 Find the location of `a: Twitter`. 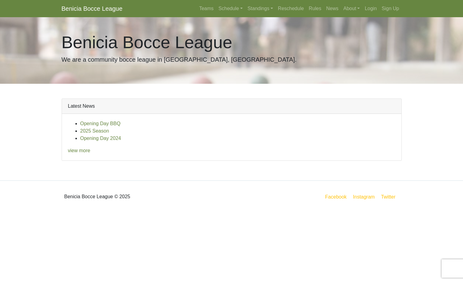

a: Twitter is located at coordinates (390, 197).